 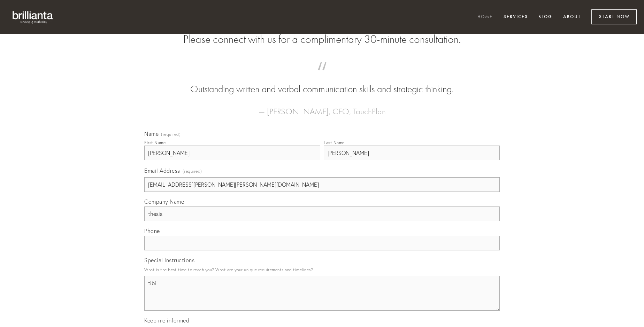 I want to click on span: Company Name, so click(x=164, y=201).